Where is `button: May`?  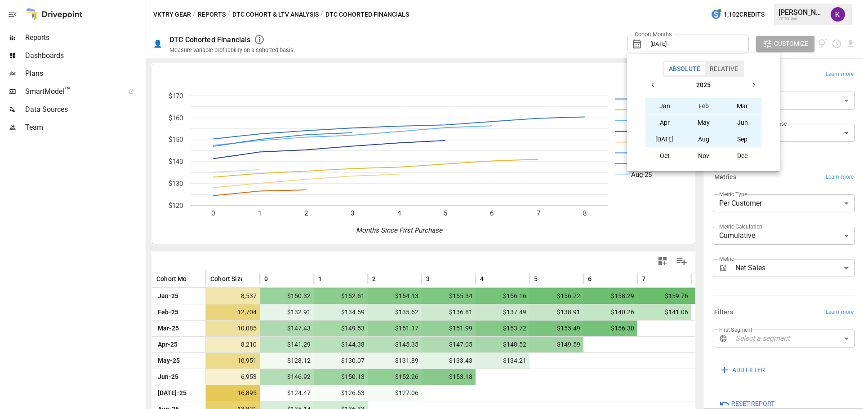
button: May is located at coordinates (703, 123).